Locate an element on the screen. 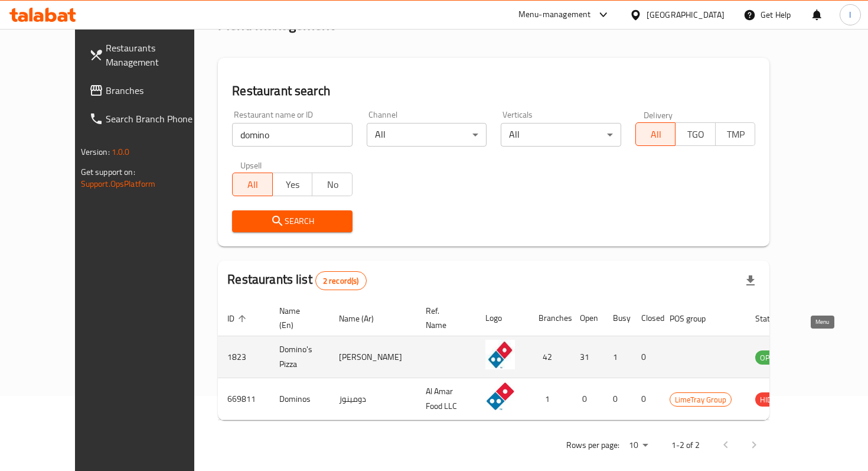  span: Name (Ar) is located at coordinates (364, 318).